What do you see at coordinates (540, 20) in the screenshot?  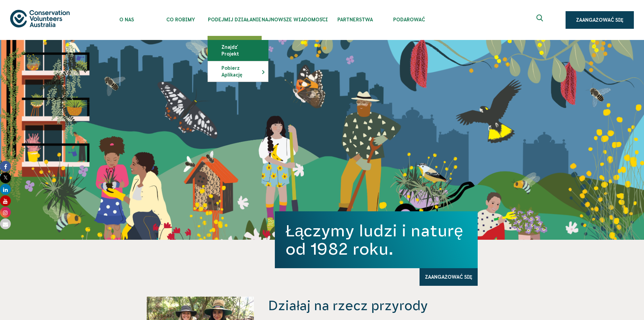 I see `span: Rozszerz pole wyszukiwania` at bounding box center [540, 20].